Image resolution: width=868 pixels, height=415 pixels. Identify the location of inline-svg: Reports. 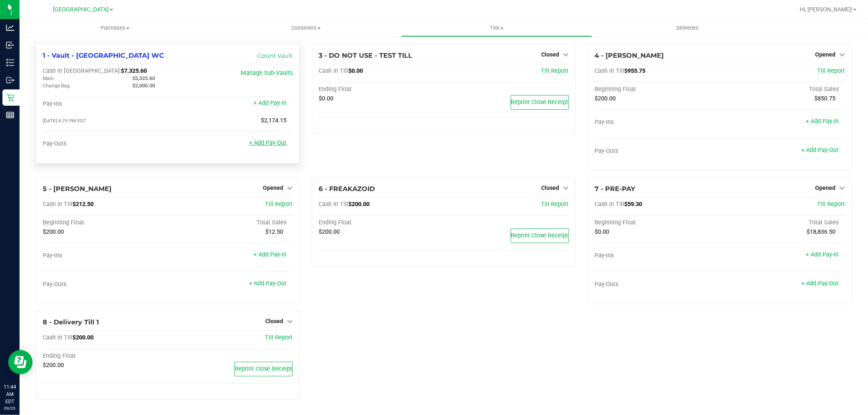
(10, 115).